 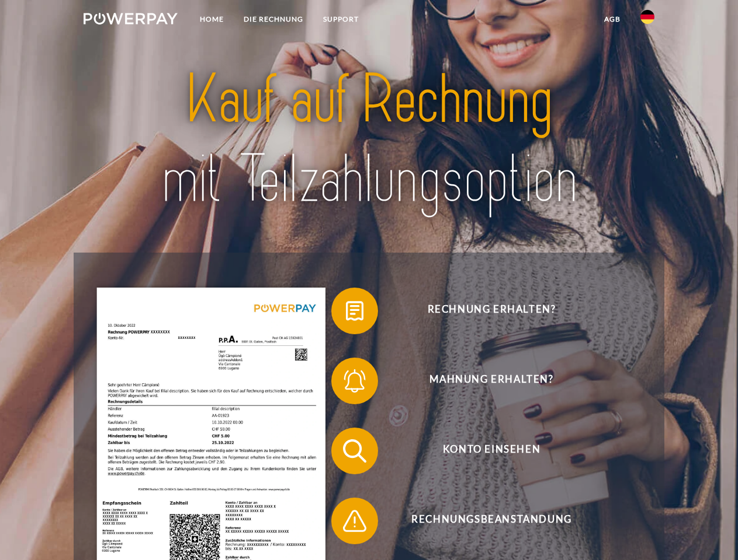 What do you see at coordinates (483, 311) in the screenshot?
I see `button: Rechnung erhalten?` at bounding box center [483, 311].